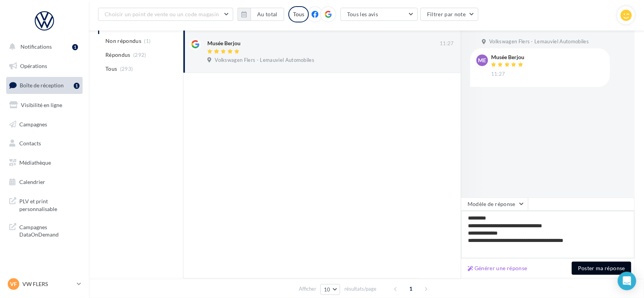 This screenshot has height=298, width=644. I want to click on span: Non répondus, so click(123, 41).